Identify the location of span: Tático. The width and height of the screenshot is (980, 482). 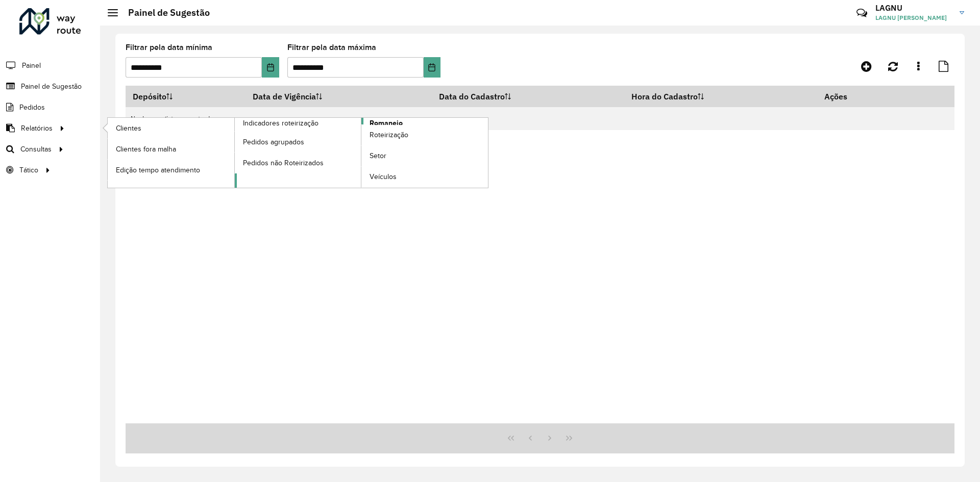
(28, 170).